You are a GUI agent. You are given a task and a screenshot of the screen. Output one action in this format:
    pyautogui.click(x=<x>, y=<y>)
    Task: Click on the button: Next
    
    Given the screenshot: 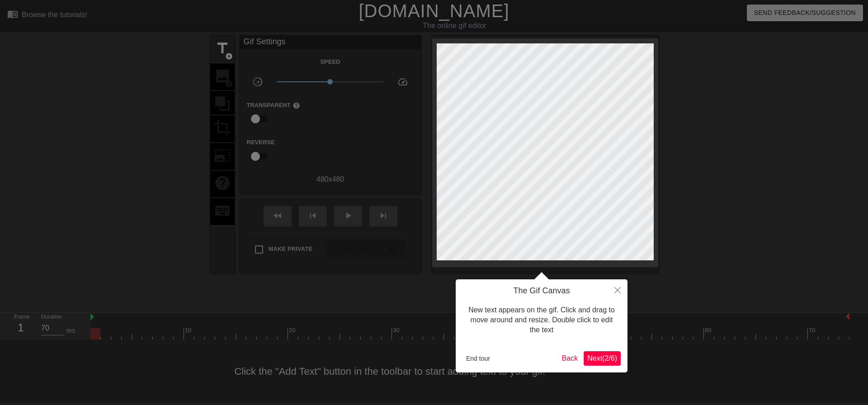 What is the action you would take?
    pyautogui.click(x=602, y=358)
    